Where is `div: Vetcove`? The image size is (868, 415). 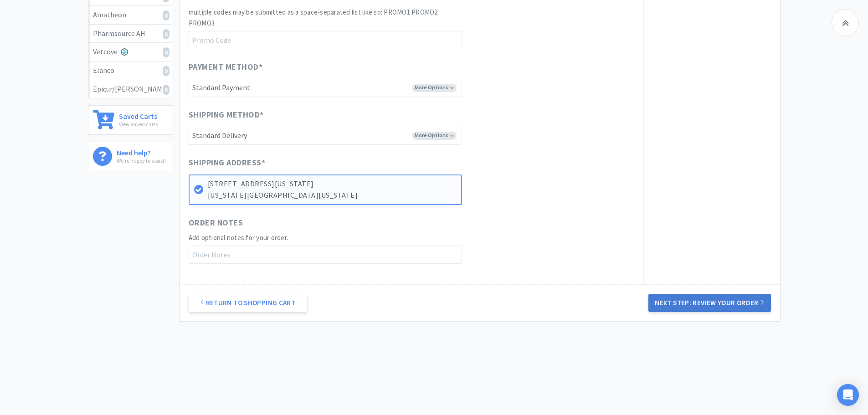
div: Vetcove is located at coordinates (130, 52).